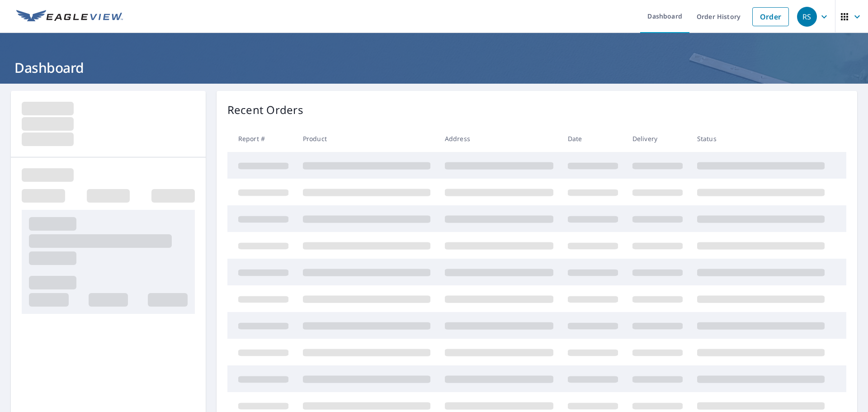  What do you see at coordinates (500, 138) in the screenshot?
I see `th: Address` at bounding box center [500, 138].